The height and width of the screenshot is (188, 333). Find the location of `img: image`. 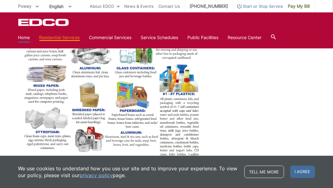

img: image is located at coordinates (111, 93).